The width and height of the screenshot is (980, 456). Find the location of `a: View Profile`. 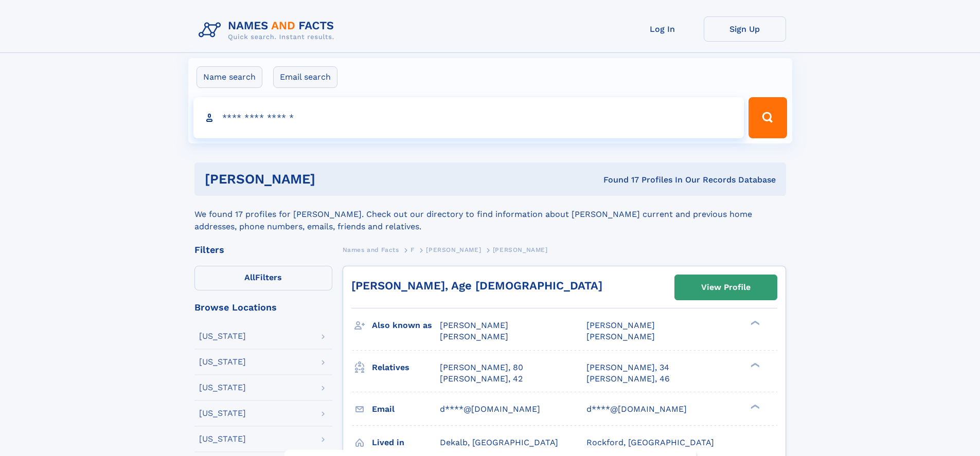

a: View Profile is located at coordinates (725, 287).